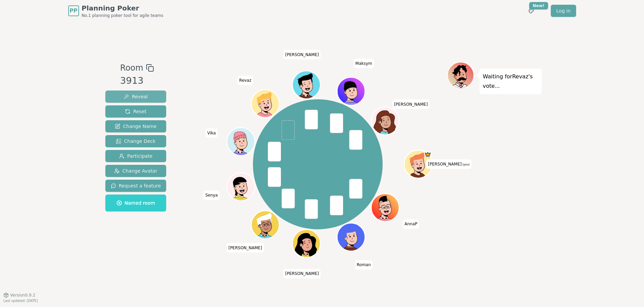 The height and width of the screenshot is (307, 644). I want to click on span: Reset, so click(135, 111).